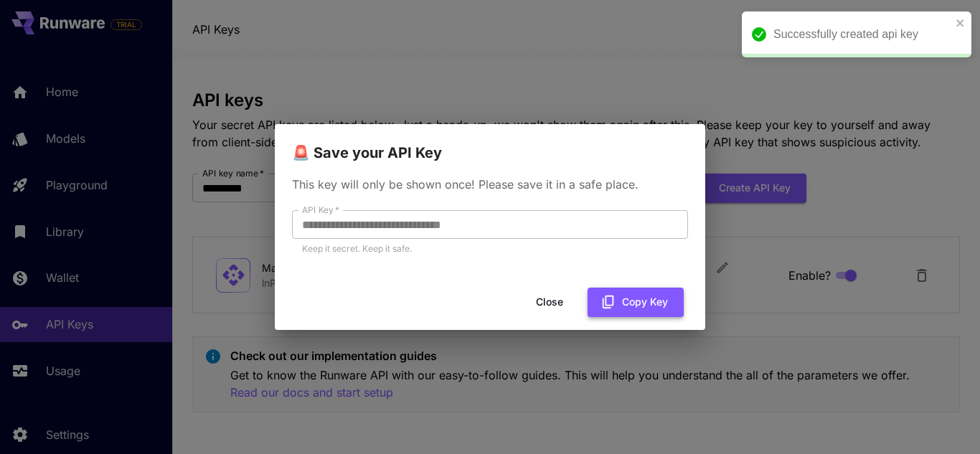 The width and height of the screenshot is (980, 454). I want to click on button: close, so click(960, 23).